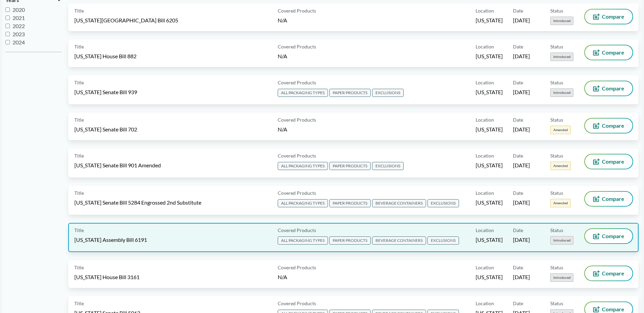 This screenshot has width=644, height=313. What do you see at coordinates (8, 34) in the screenshot?
I see `input: 2023` at bounding box center [8, 34].